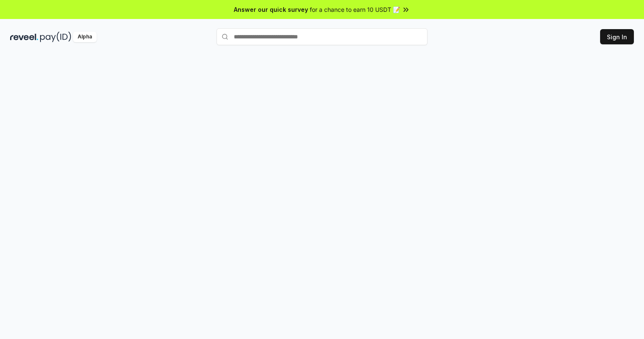 The height and width of the screenshot is (339, 644). What do you see at coordinates (24, 37) in the screenshot?
I see `img: reveel_dark` at bounding box center [24, 37].